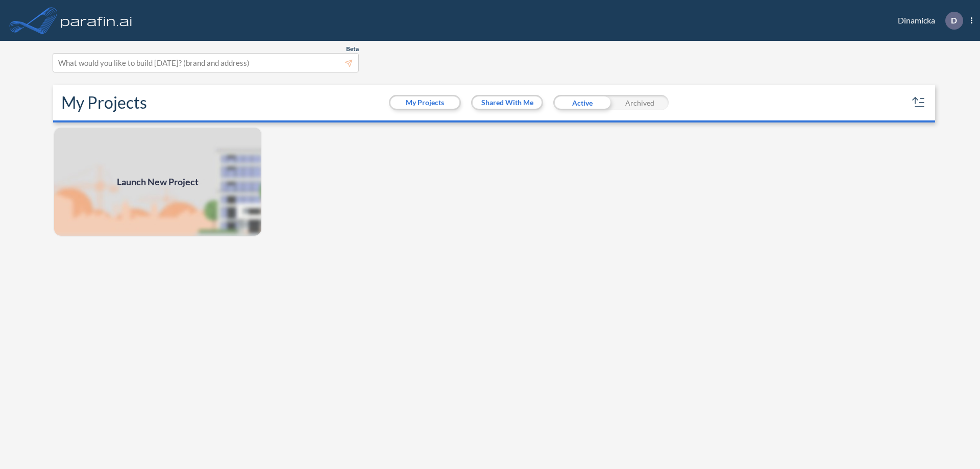 The image size is (980, 469). Describe the element at coordinates (104, 103) in the screenshot. I see `h2: My Projects` at that location.